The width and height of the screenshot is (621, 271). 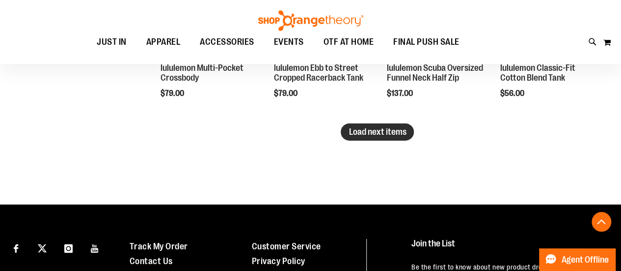 What do you see at coordinates (311, 21) in the screenshot?
I see `img: Shop Orangetheory` at bounding box center [311, 21].